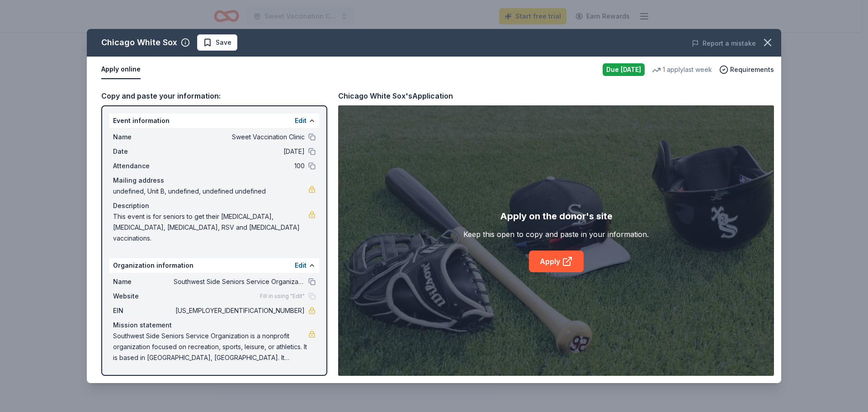 The height and width of the screenshot is (412, 868). I want to click on button: Apply online, so click(121, 70).